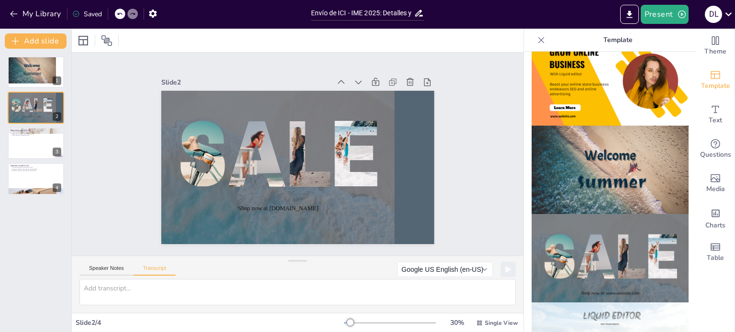 Image resolution: width=735 pixels, height=332 pixels. I want to click on div: 30 %, so click(457, 323).